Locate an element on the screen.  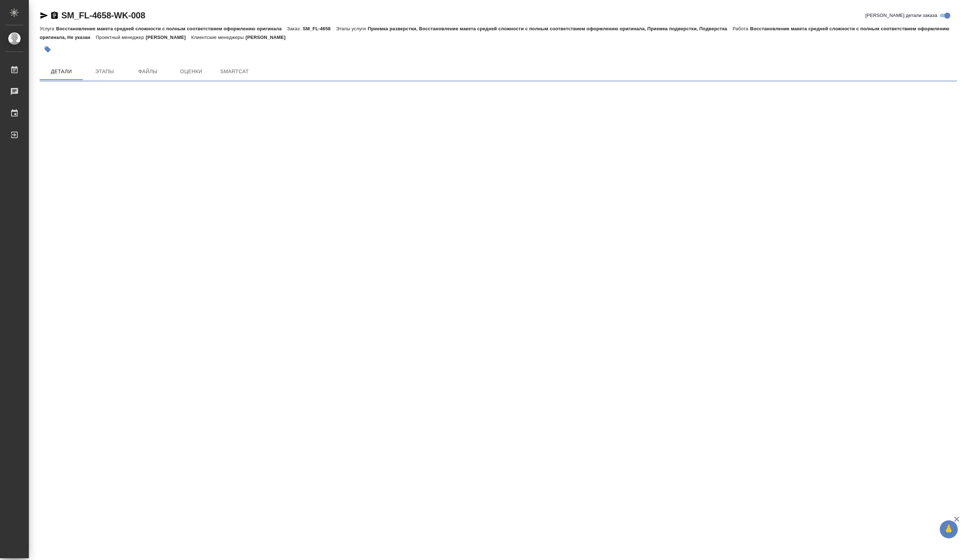
p: Работа is located at coordinates (742, 28).